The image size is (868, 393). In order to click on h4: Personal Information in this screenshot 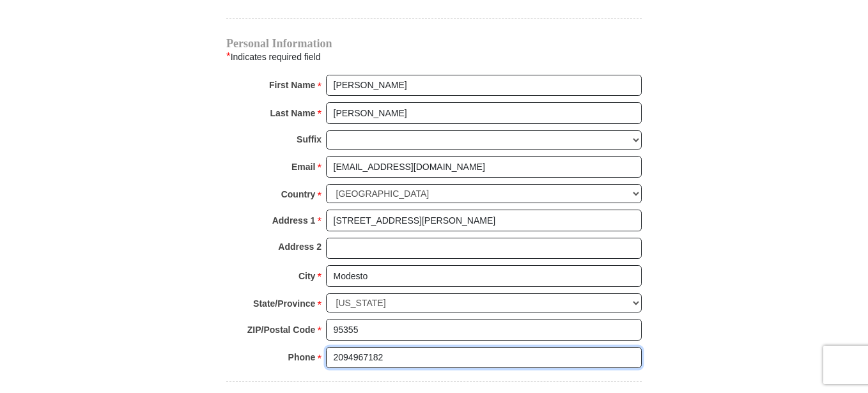, I will do `click(434, 43)`.